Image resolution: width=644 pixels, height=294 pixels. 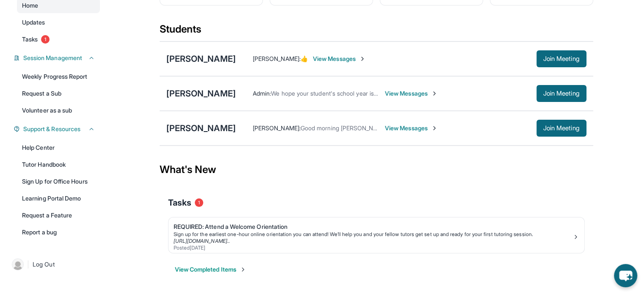 I want to click on div: Sign up for the earliest one-hour online orientation you can attend! We’ll help you and your fell..., so click(x=373, y=234).